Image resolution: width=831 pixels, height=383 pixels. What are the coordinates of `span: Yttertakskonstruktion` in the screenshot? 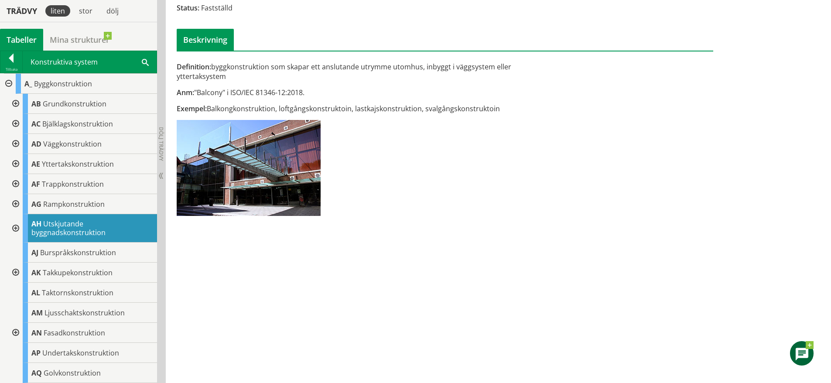 It's located at (78, 164).